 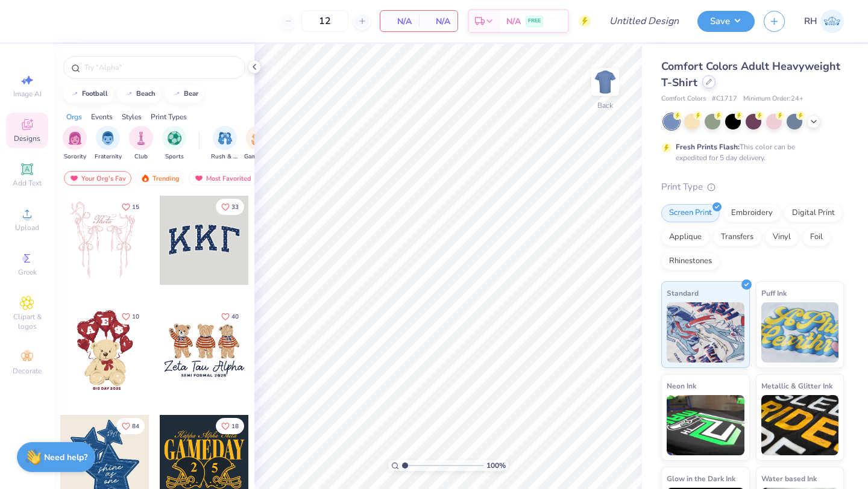 What do you see at coordinates (701, 478) in the screenshot?
I see `span: Glow in the Dark Ink` at bounding box center [701, 478].